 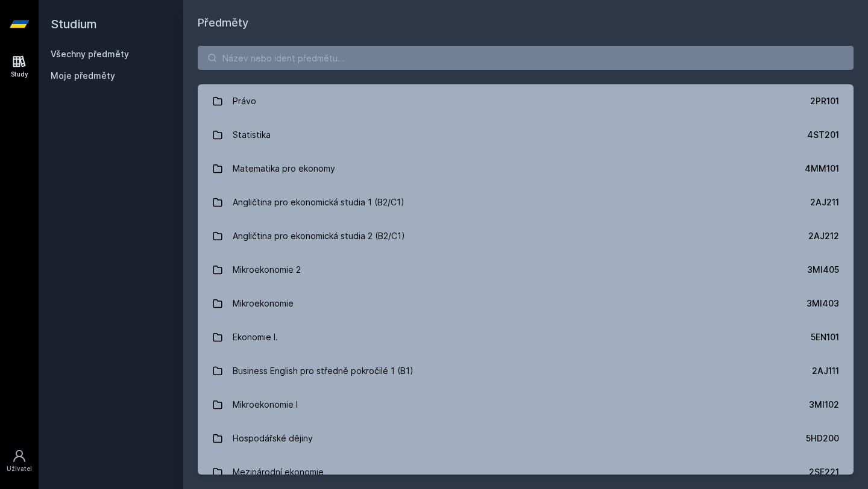 I want to click on div: Hospodářské dějiny, so click(x=272, y=438).